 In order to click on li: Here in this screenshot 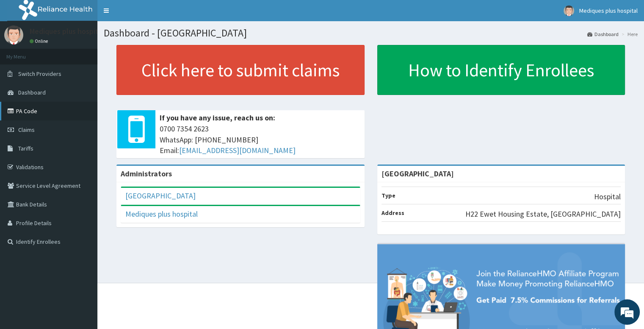, I will do `click(628, 34)`.